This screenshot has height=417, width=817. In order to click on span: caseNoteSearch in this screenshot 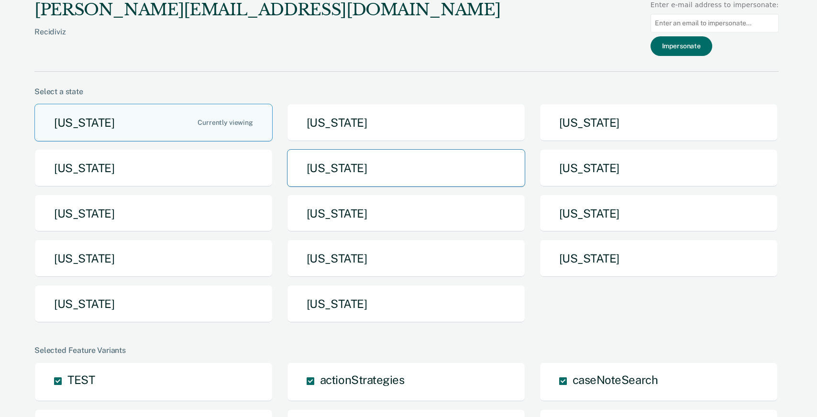, I will do `click(615, 380)`.